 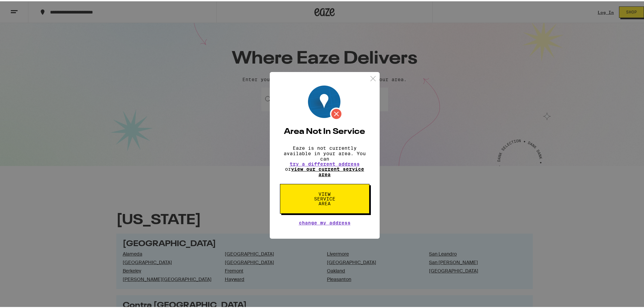 I want to click on button: try a different address, so click(x=325, y=163).